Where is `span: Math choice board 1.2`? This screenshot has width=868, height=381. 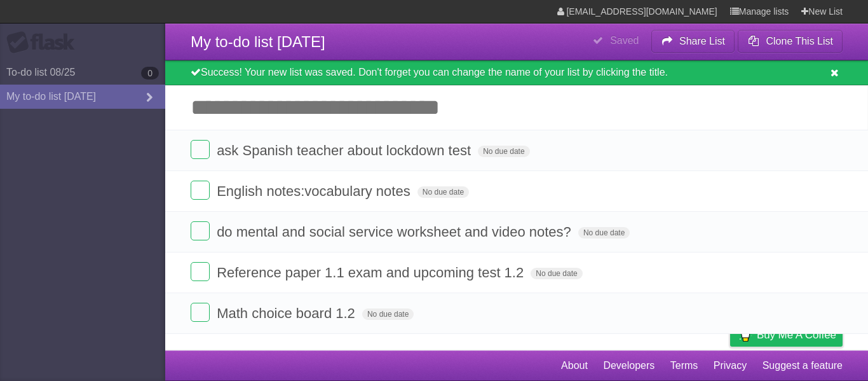
span: Math choice board 1.2 is located at coordinates (287, 312).